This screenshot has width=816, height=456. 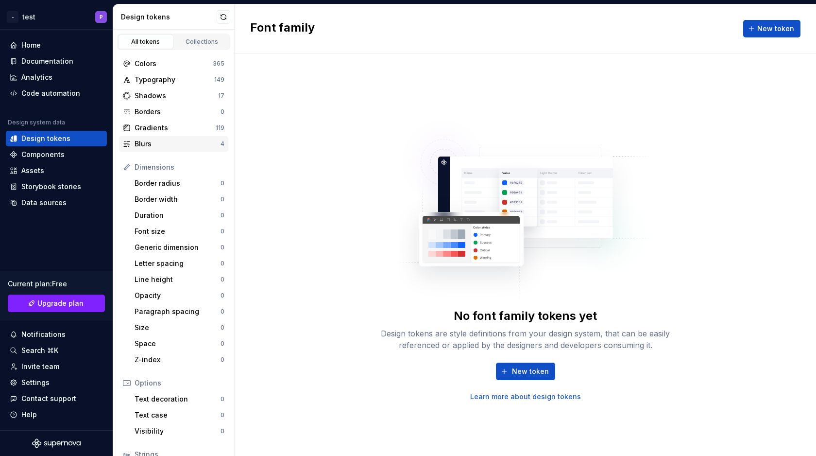 What do you see at coordinates (220, 128) in the screenshot?
I see `div: 119` at bounding box center [220, 128].